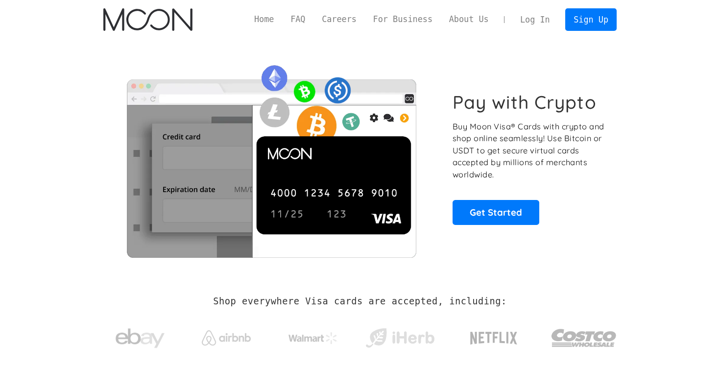  Describe the element at coordinates (298, 19) in the screenshot. I see `a: FAQ` at that location.